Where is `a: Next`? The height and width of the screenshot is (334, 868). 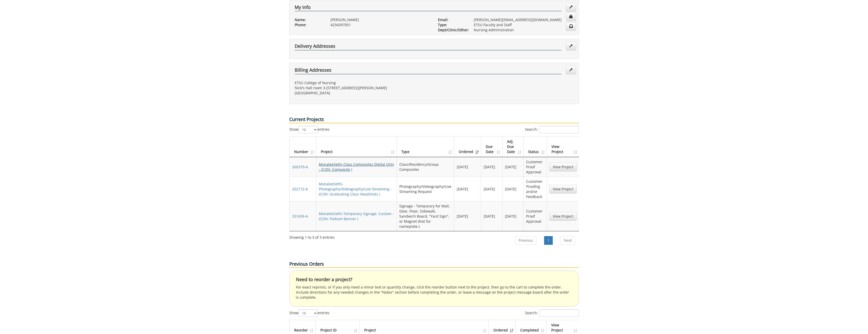
a: Next is located at coordinates (568, 240).